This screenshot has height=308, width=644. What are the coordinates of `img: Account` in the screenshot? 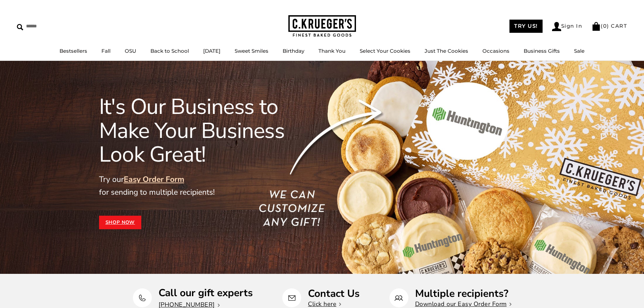 It's located at (556, 27).